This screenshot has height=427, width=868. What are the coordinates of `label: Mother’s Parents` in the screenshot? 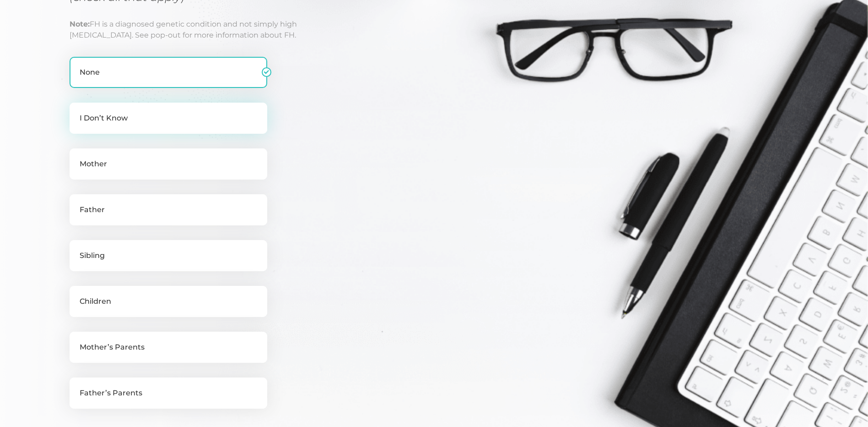 It's located at (168, 347).